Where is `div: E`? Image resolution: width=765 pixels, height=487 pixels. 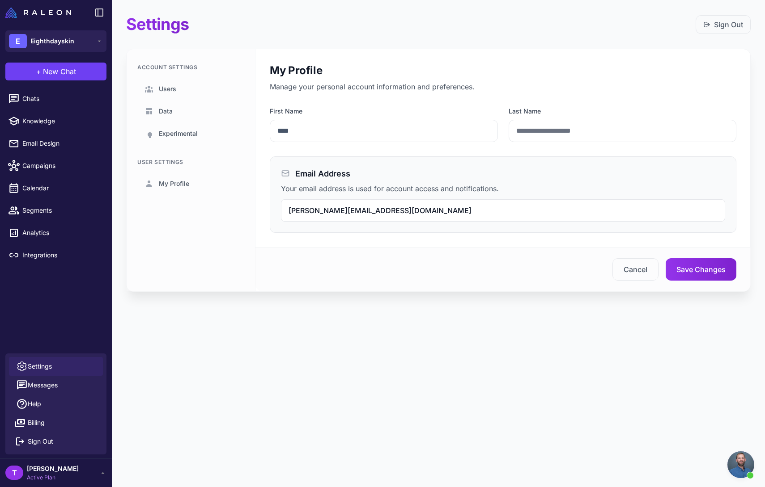 div: E is located at coordinates (18, 41).